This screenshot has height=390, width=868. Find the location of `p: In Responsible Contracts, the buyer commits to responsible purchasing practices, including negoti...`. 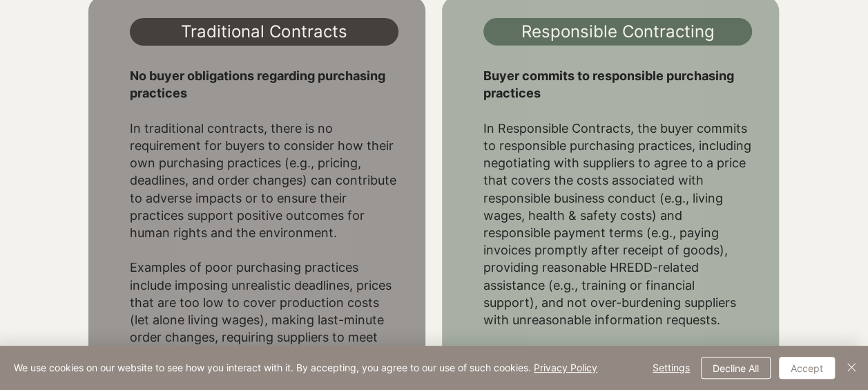

p: In Responsible Contracts, the buyer commits to responsible purchasing practices, including negoti... is located at coordinates (618, 224).